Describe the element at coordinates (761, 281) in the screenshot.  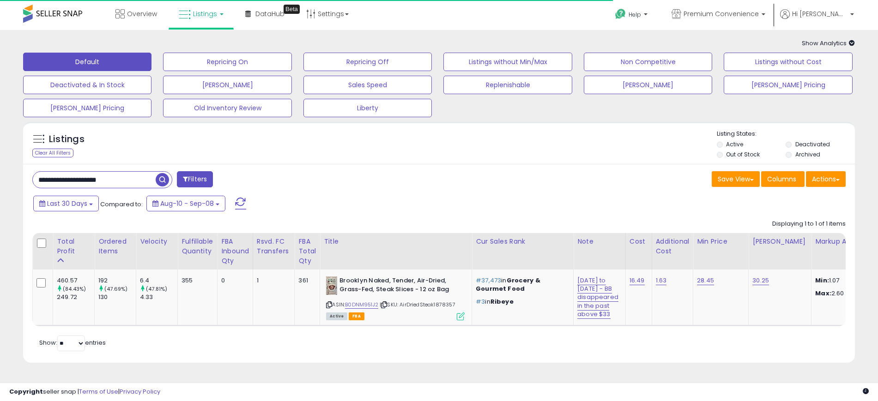
I see `a: 30.25` at that location.